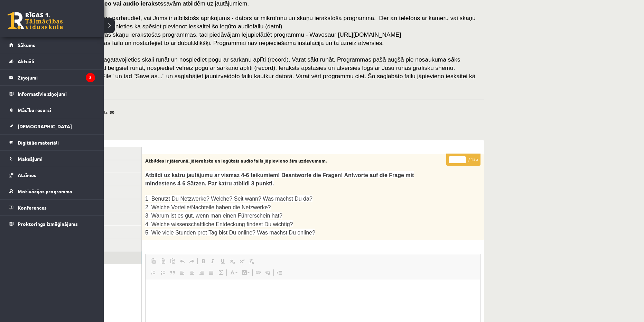 This screenshot has width=644, height=322. What do you see at coordinates (203, 261) in the screenshot?
I see `a: Bold (Ctrl+B)` at bounding box center [203, 261].